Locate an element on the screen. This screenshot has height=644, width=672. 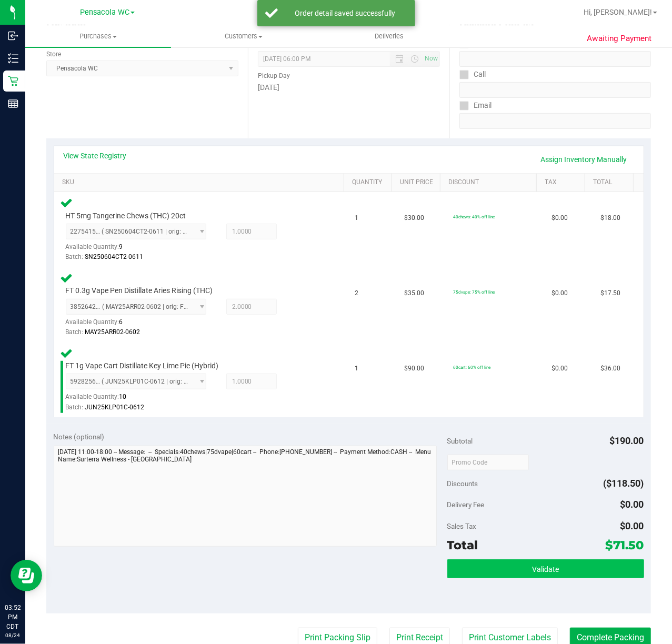
span: $18.00 is located at coordinates (610, 218).